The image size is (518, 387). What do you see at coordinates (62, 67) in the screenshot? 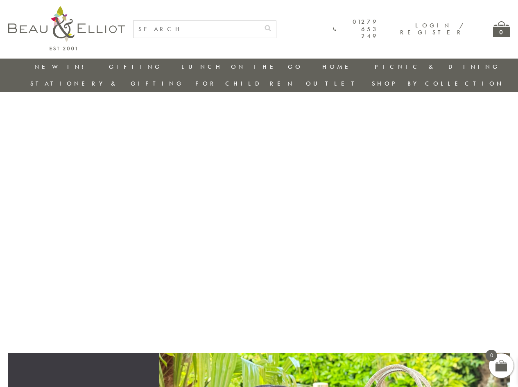
I see `a: New in!` at bounding box center [62, 67].